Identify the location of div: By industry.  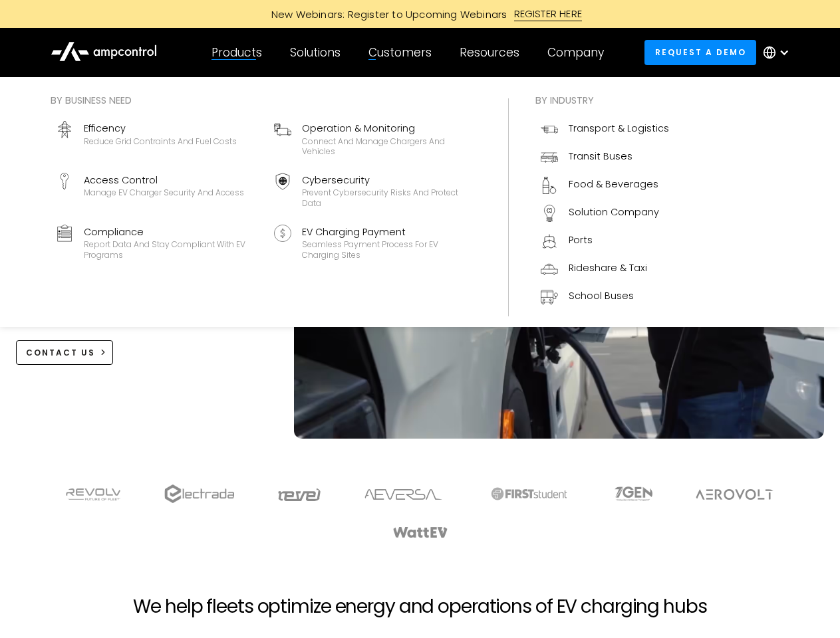
(605, 101).